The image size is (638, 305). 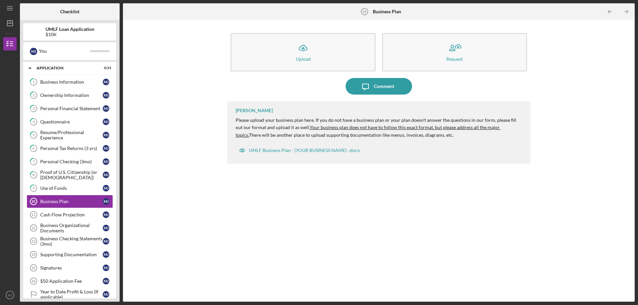 What do you see at coordinates (34, 135) in the screenshot?
I see `tspan: 5` at bounding box center [34, 135].